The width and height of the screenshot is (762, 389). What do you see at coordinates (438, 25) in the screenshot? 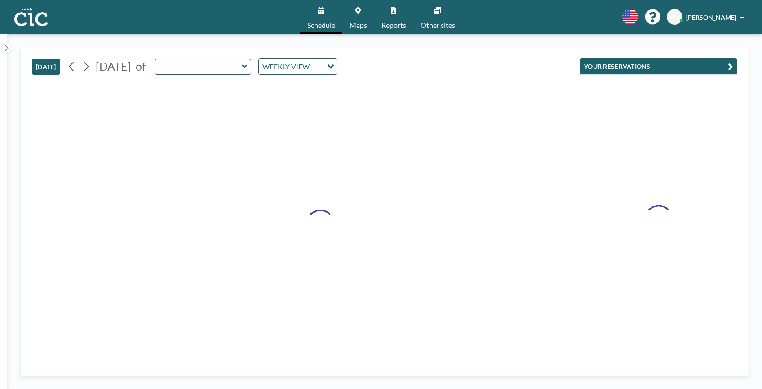
I see `span: Other sites` at bounding box center [438, 25].